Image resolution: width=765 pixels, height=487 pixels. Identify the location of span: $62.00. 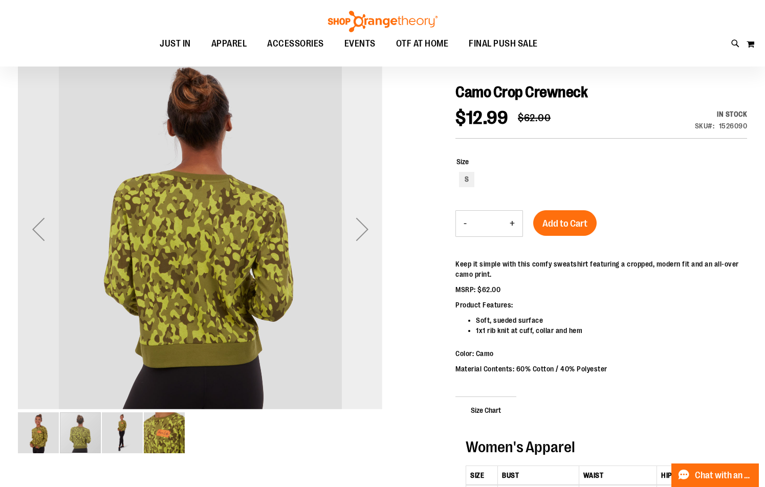
(534, 118).